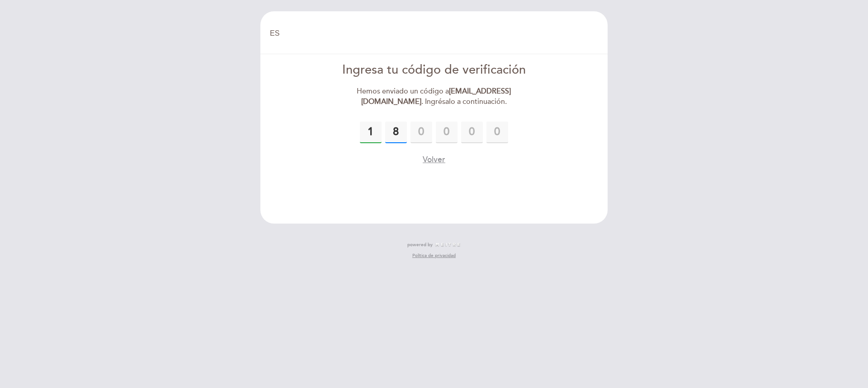  Describe the element at coordinates (434, 70) in the screenshot. I see `div: Ingresa tu código de verificación` at that location.